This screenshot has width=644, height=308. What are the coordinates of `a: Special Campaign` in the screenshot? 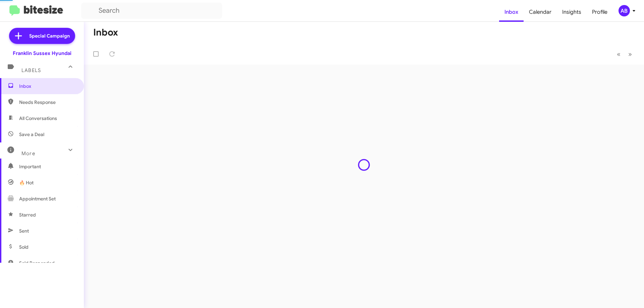 It's located at (42, 36).